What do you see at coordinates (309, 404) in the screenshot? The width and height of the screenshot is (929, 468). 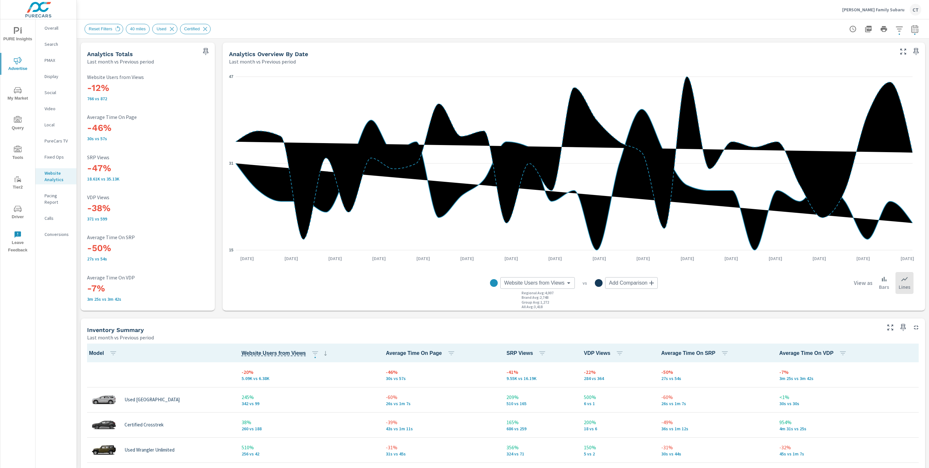 I see `p: 342 vs 99` at bounding box center [309, 404].